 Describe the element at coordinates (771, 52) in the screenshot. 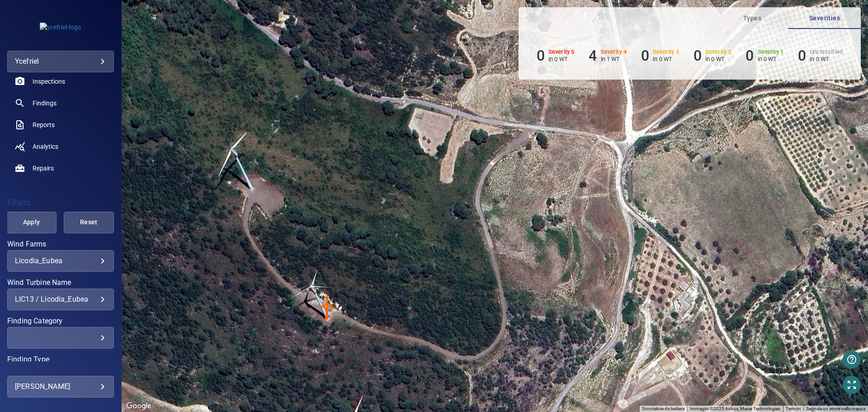

I see `h6: Severity 1` at that location.